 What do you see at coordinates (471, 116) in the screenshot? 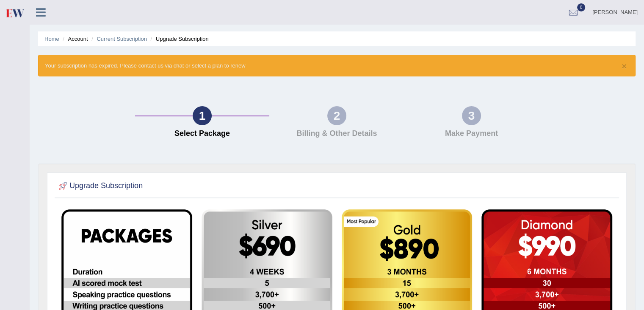
I see `div: 3` at bounding box center [471, 116].